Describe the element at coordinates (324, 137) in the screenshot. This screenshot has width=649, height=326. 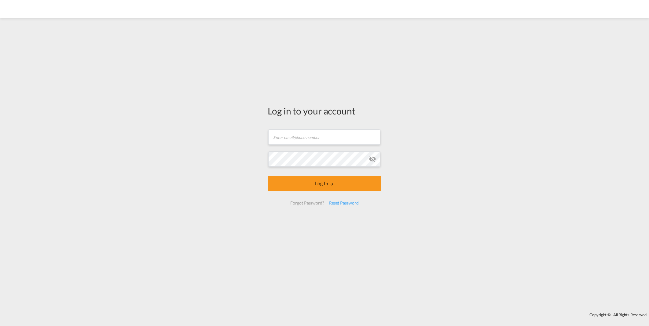
I see `input: Enter email/phone number` at that location.